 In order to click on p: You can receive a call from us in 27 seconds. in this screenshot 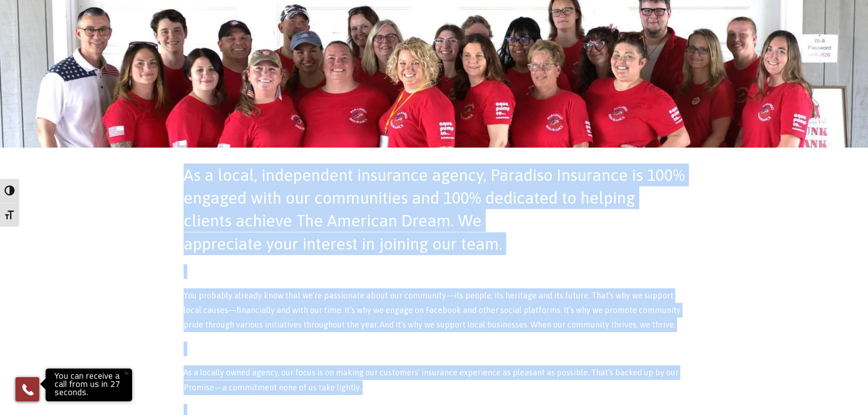, I will do `click(89, 385)`.